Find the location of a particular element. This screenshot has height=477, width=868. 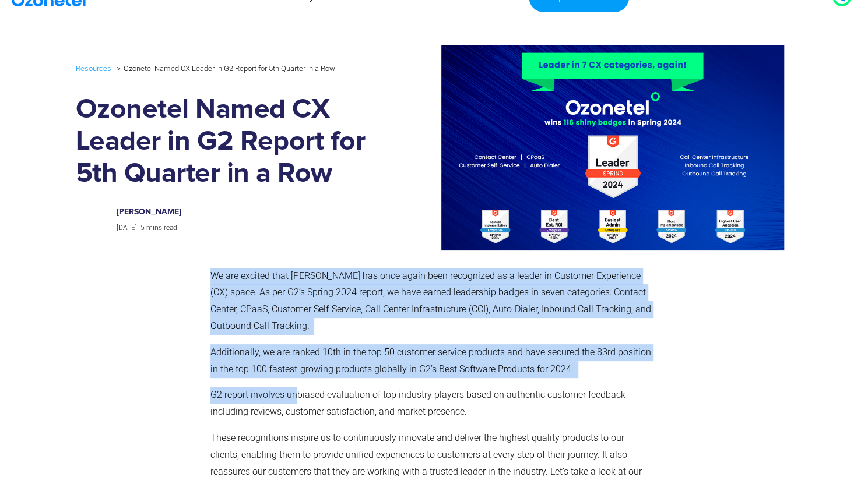

li: Ozonetel Named CX Leader in G2 Report for 5th Quarter in a Row is located at coordinates (224, 68).